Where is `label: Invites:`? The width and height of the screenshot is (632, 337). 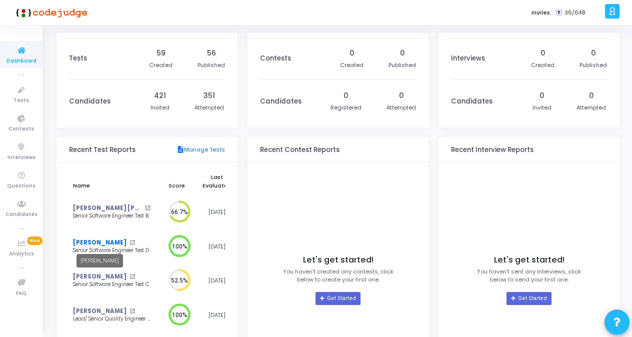 label: Invites: is located at coordinates (541, 12).